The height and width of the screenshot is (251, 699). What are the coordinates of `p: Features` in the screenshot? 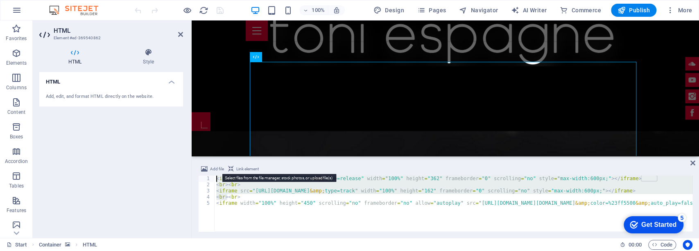 It's located at (16, 210).